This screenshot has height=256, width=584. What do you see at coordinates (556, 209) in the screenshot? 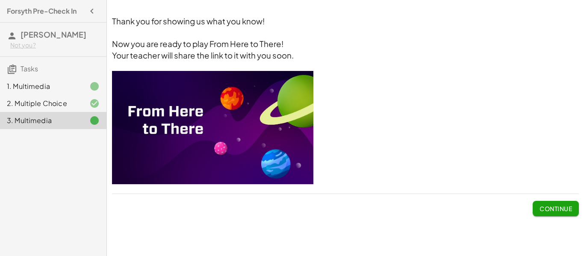
I see `span: Continue` at bounding box center [556, 209].